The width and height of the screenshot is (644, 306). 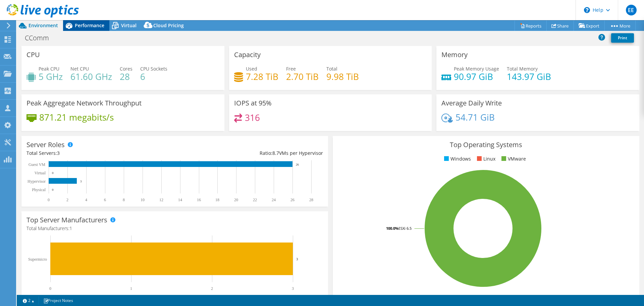 I want to click on span: Free, so click(x=291, y=69).